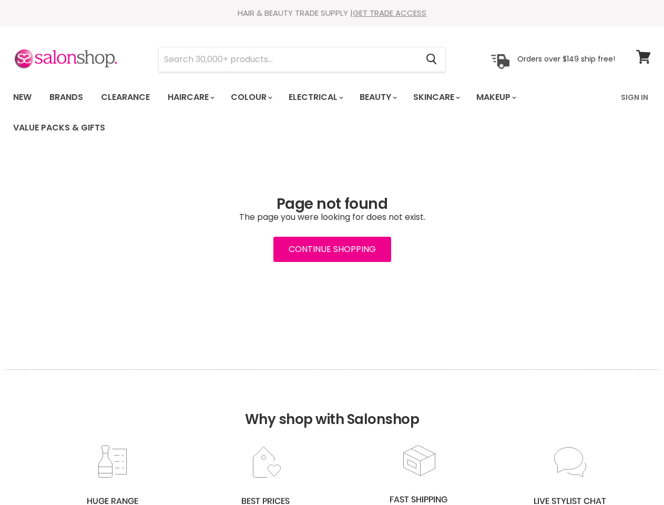 This screenshot has width=664, height=505. What do you see at coordinates (66, 97) in the screenshot?
I see `a: Brands` at bounding box center [66, 97].